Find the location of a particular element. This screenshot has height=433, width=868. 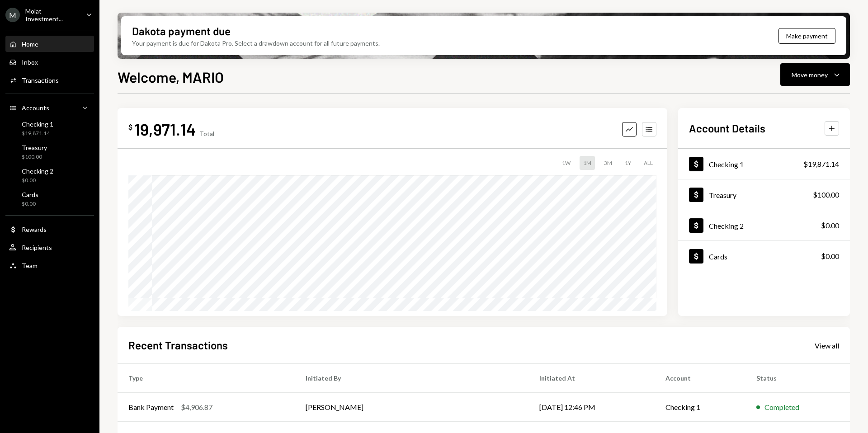

a: Recipients is located at coordinates (49, 248).